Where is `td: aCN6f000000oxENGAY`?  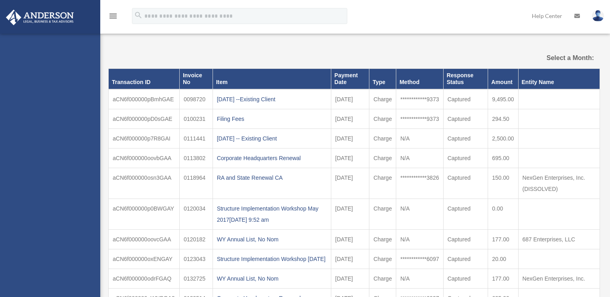 td: aCN6f000000oxENGAY is located at coordinates (144, 259).